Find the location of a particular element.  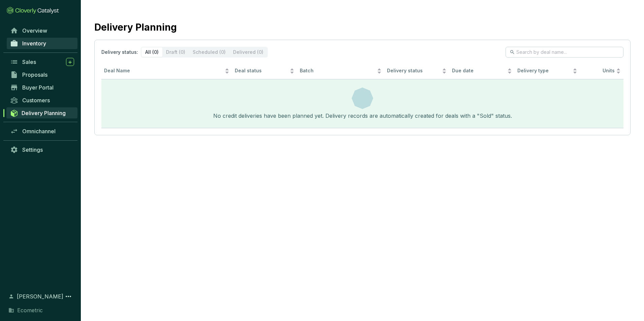

span: Due date is located at coordinates (479, 71).